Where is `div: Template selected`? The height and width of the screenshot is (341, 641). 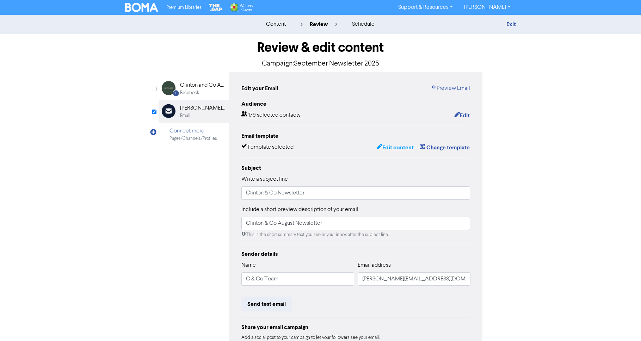
div: Template selected is located at coordinates (268, 148).